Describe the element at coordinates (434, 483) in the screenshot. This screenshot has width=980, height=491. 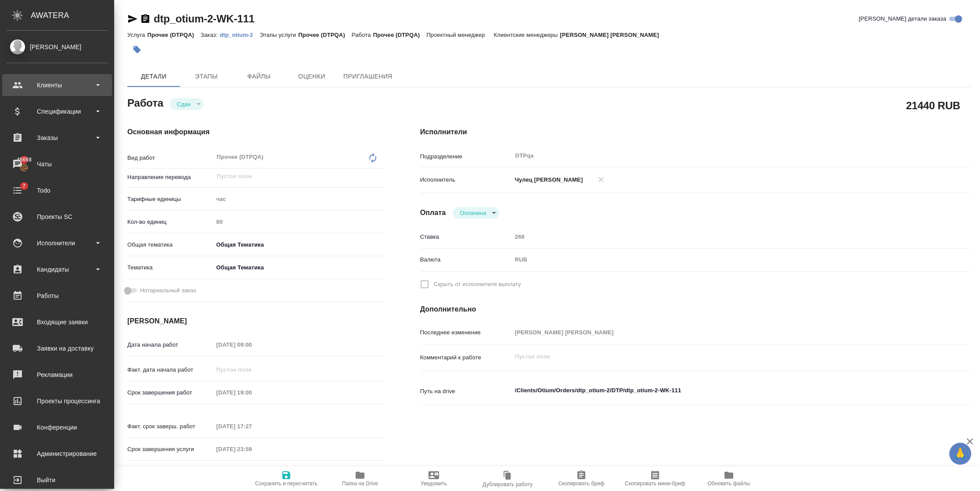
I see `span: Уведомить` at that location.